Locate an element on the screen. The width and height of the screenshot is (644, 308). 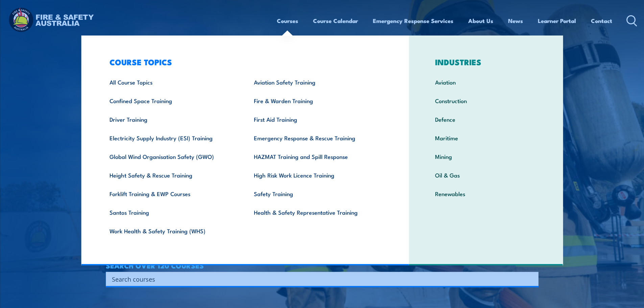
a: Safety Training is located at coordinates (315, 193).